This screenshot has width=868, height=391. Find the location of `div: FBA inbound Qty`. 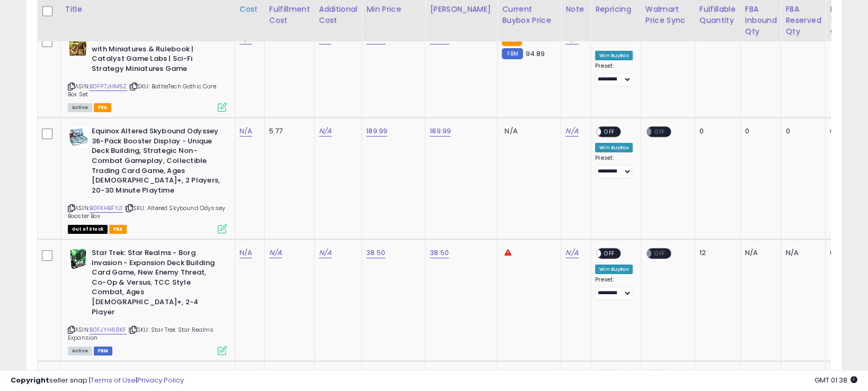

div: FBA inbound Qty is located at coordinates (760, 20).